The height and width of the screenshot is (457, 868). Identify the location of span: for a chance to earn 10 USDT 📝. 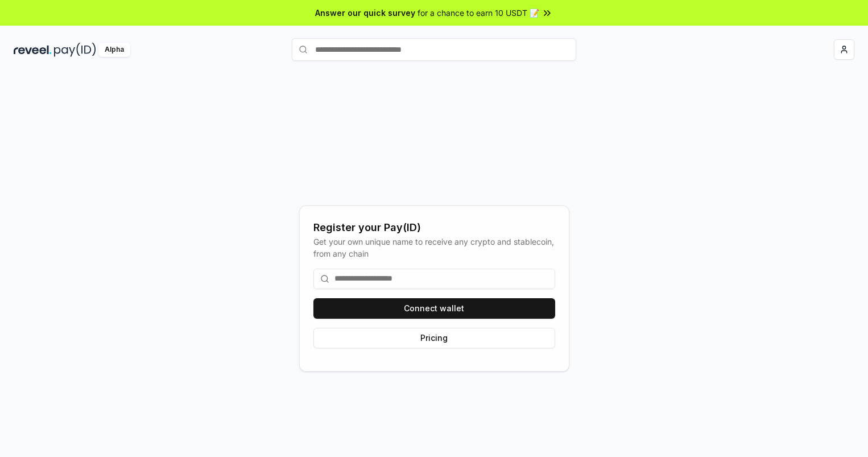
(478, 12).